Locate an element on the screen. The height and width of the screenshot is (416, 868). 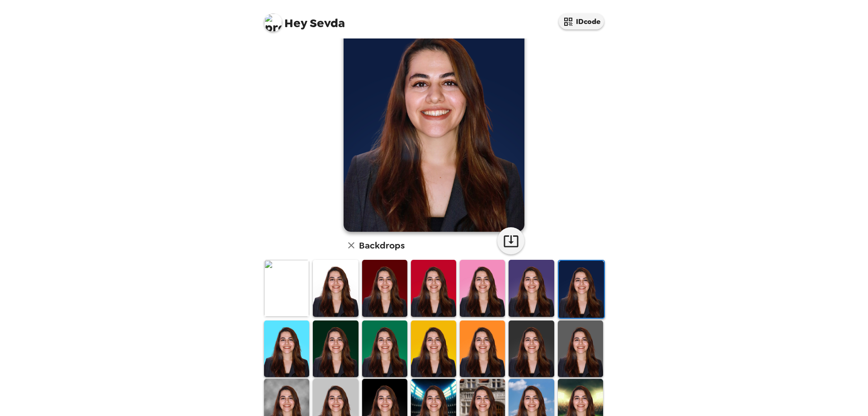
button: IDcode is located at coordinates (581, 21).